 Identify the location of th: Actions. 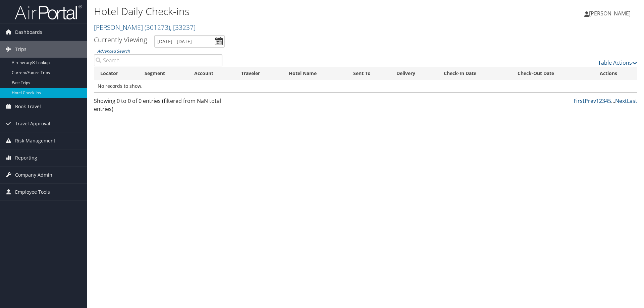
(615, 73).